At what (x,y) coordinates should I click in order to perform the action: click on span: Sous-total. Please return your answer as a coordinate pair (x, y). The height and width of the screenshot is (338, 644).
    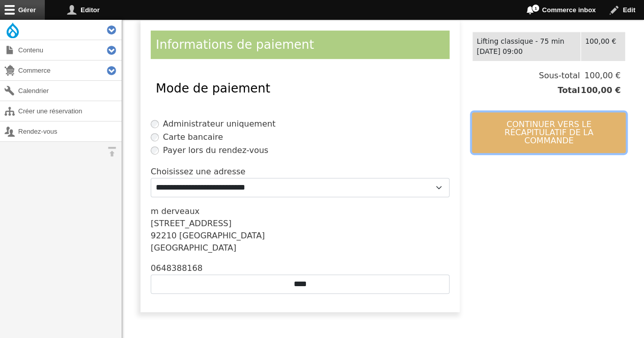
    Looking at the image, I should click on (559, 76).